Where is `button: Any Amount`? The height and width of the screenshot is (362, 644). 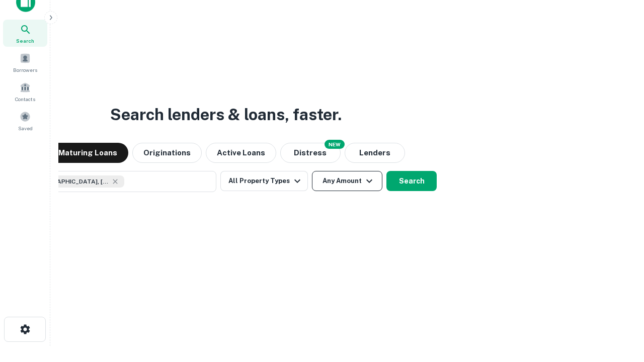 button: Any Amount is located at coordinates (347, 181).